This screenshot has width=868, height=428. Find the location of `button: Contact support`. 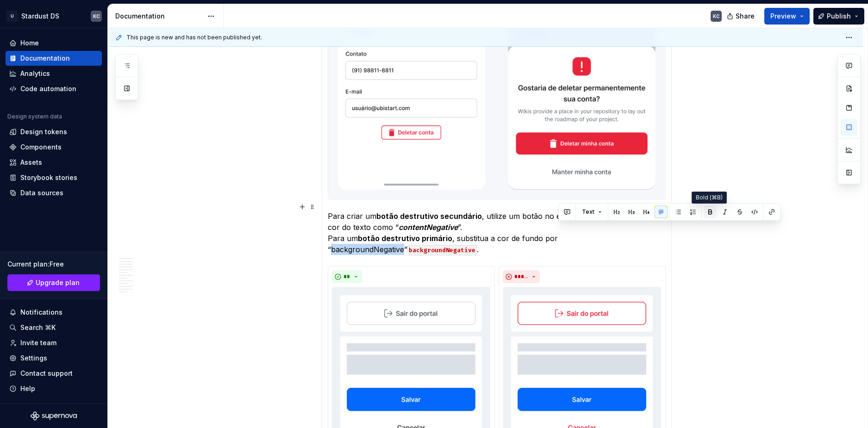

button: Contact support is located at coordinates (54, 373).